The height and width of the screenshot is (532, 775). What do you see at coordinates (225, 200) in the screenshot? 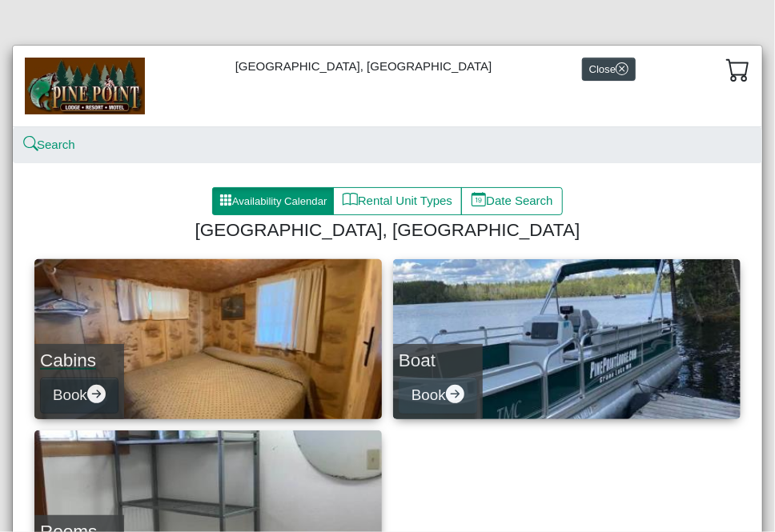
I see `svg: grid3x3 gap fill` at bounding box center [225, 200].